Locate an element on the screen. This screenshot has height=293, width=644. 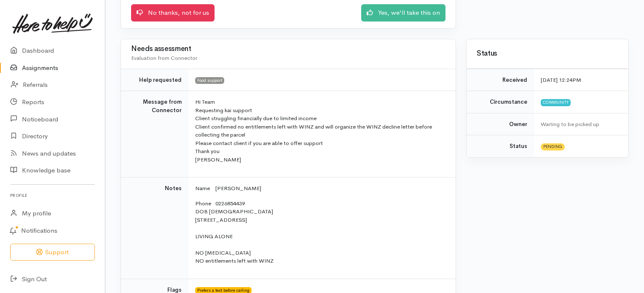
td: Circumstance is located at coordinates (500, 102).